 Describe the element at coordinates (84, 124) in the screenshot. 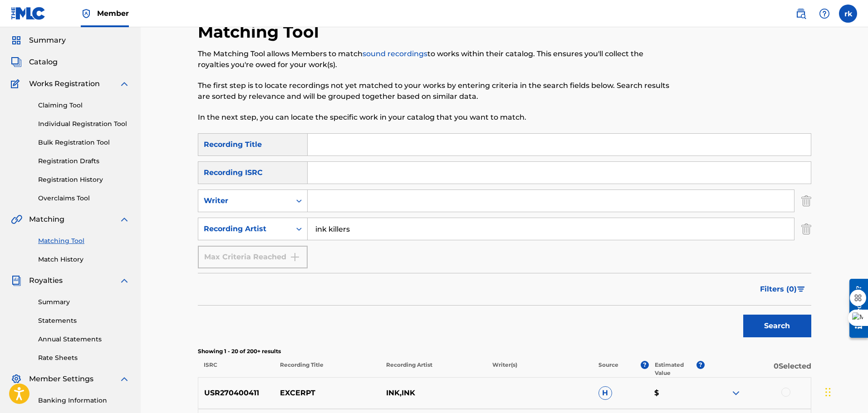

I see `a: Individual Registration Tool` at that location.